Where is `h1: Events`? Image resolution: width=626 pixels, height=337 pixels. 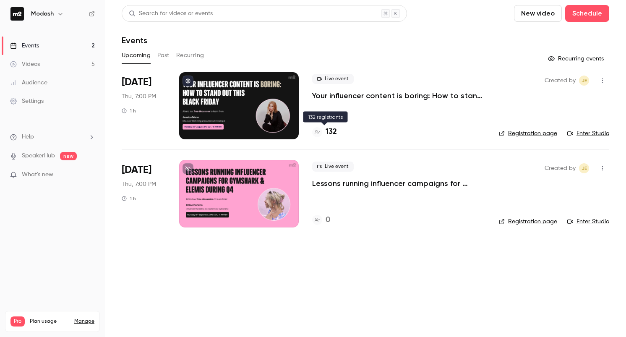
h1: Events is located at coordinates (134, 40).